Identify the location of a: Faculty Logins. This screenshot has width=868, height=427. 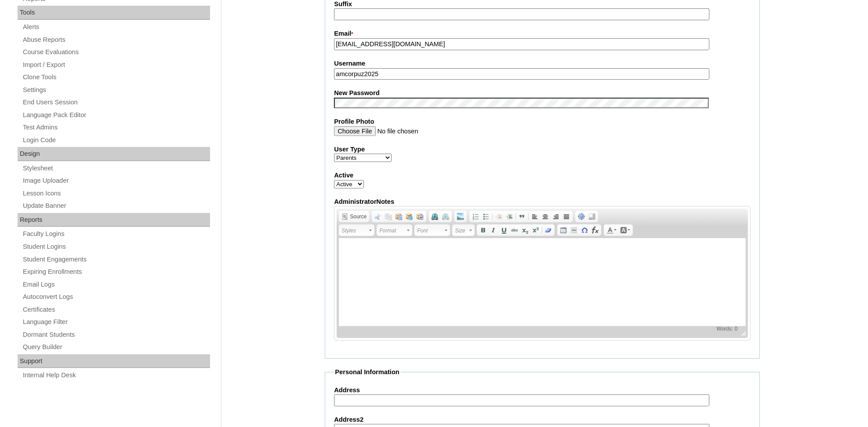
(116, 234).